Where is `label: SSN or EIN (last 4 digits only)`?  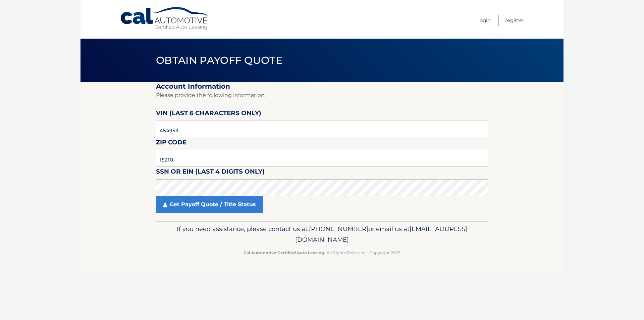
label: SSN or EIN (last 4 digits only) is located at coordinates (210, 173).